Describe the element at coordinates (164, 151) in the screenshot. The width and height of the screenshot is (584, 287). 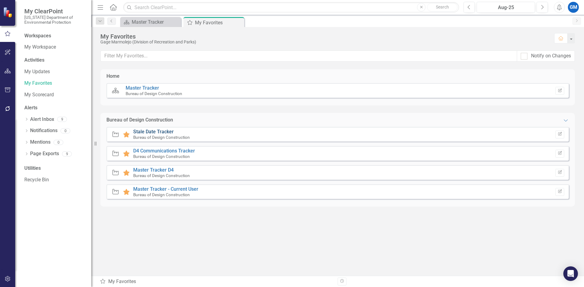
I see `a: D4 Communications Tracker` at that location.